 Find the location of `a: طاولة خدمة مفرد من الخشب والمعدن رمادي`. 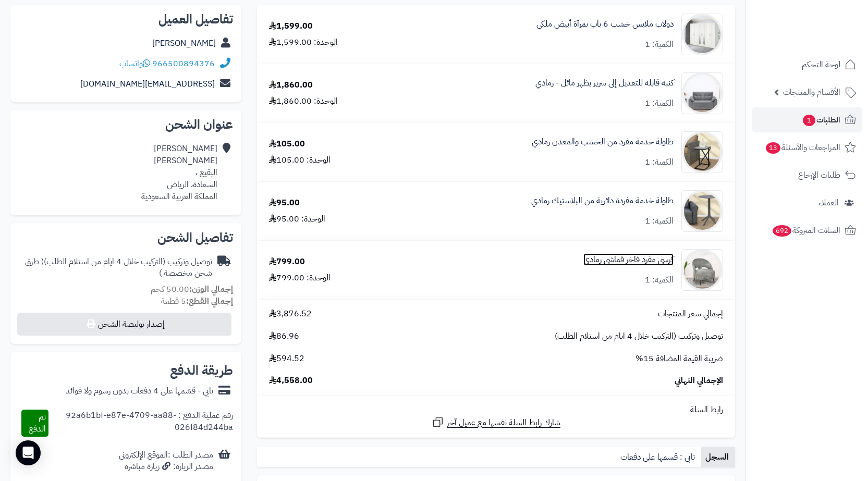

a: طاولة خدمة مفرد من الخشب والمعدن رمادي is located at coordinates (603, 142).